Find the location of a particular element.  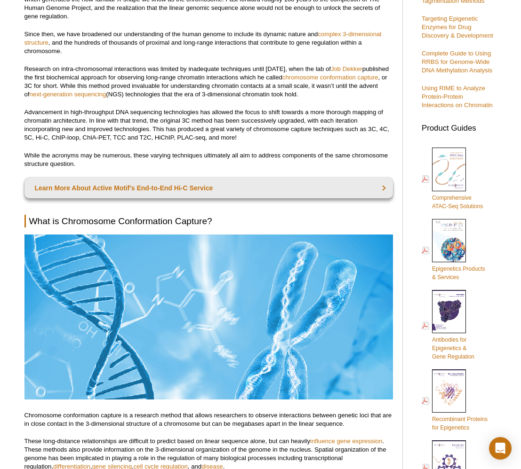

a: Antibodies forEpigenetics &Gene Regulation is located at coordinates (448, 325).